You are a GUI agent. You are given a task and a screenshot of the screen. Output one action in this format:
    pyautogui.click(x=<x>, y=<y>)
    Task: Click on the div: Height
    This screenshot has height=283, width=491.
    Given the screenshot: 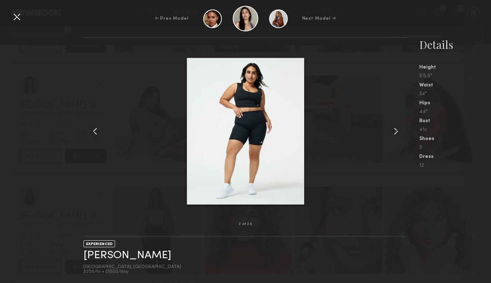 What is the action you would take?
    pyautogui.click(x=455, y=67)
    